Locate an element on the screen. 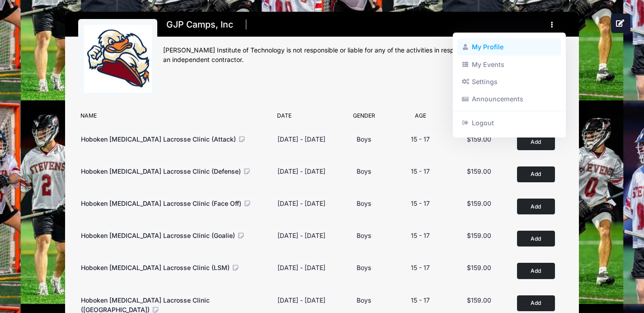 The image size is (644, 313). a: My Events is located at coordinates (510, 64).